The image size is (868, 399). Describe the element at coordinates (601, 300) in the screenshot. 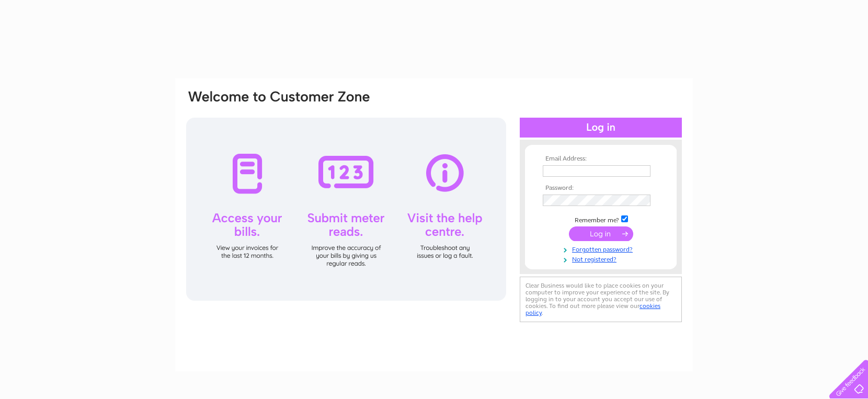

I see `div: Clear Business would like to place cookies on your computer to improve your experience of the sit...` at that location.